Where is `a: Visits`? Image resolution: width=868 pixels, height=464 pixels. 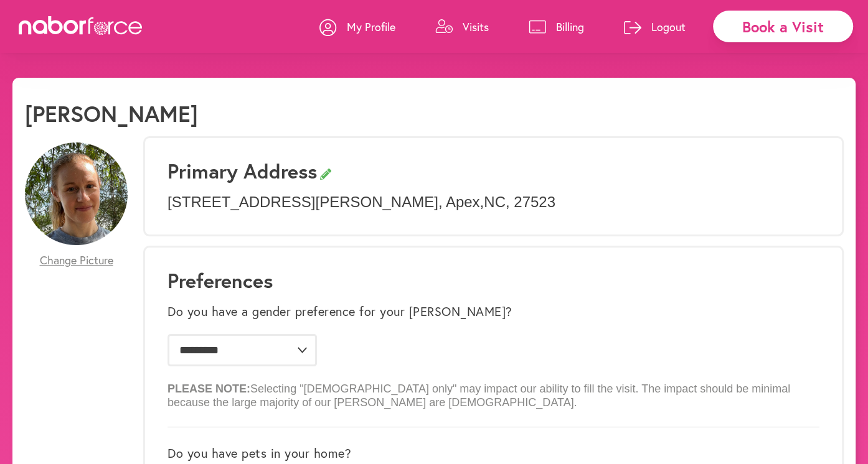
a: Visits is located at coordinates (462, 27).